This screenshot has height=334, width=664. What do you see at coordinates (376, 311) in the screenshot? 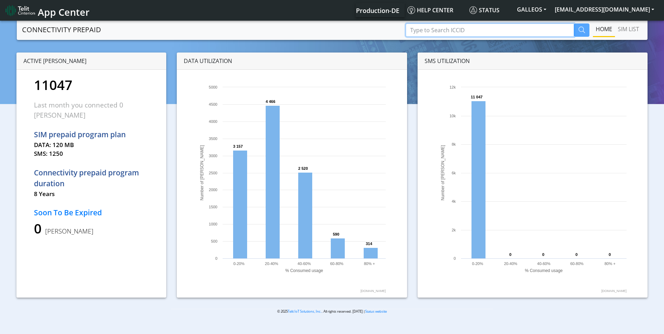
I see `a: Status website` at bounding box center [376, 311].